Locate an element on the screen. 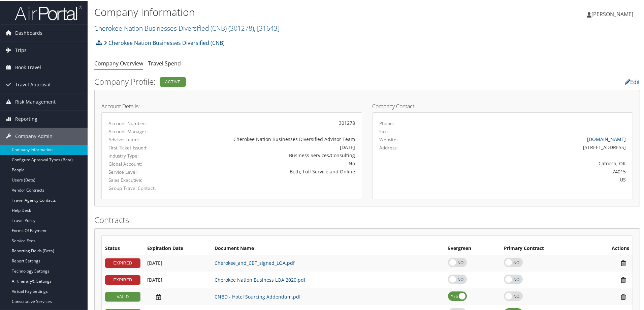  label: Website: is located at coordinates (389, 139).